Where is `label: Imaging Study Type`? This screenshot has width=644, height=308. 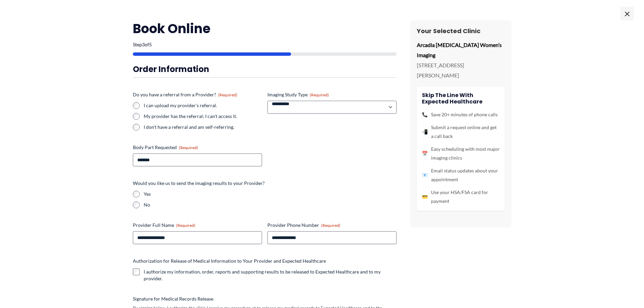 label: Imaging Study Type is located at coordinates (332, 95).